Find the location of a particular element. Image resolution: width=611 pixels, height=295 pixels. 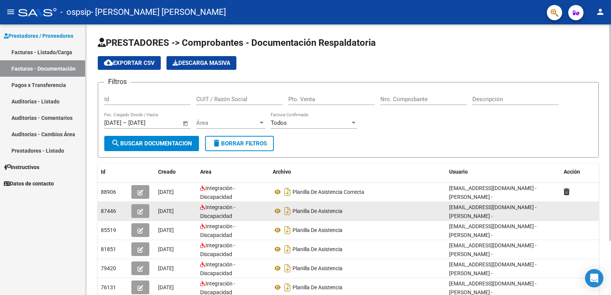

datatable-header-cell: Creado is located at coordinates (176, 172).